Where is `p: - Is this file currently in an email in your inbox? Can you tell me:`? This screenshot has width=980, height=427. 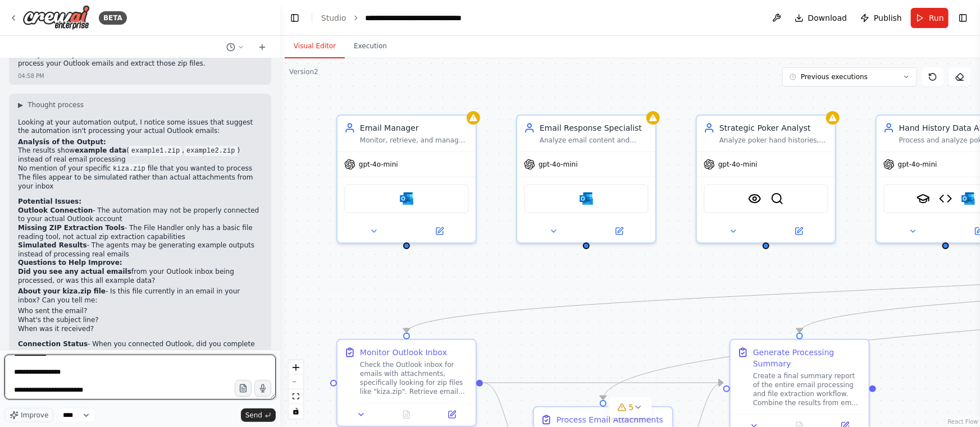
p: - Is this file currently in an email in your inbox? Can you tell me: is located at coordinates (140, 296).